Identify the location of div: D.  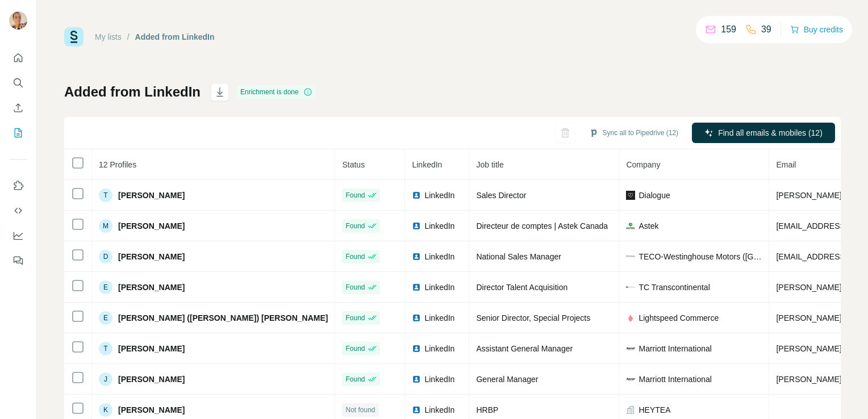
(106, 257).